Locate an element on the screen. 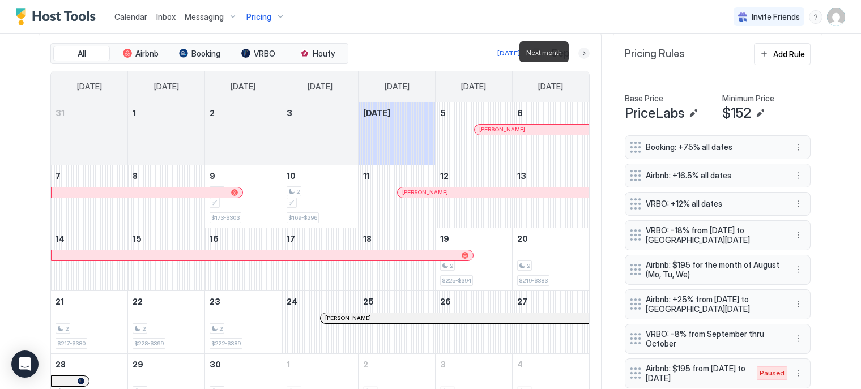 The width and height of the screenshot is (861, 389). span: 22 is located at coordinates (138, 301).